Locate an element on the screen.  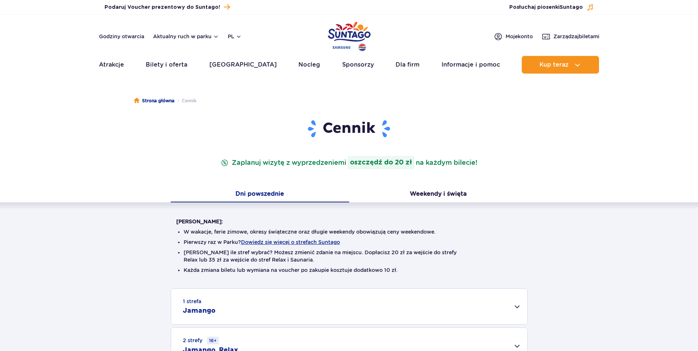
span: Posłuchaj piosenki is located at coordinates (546, 7).